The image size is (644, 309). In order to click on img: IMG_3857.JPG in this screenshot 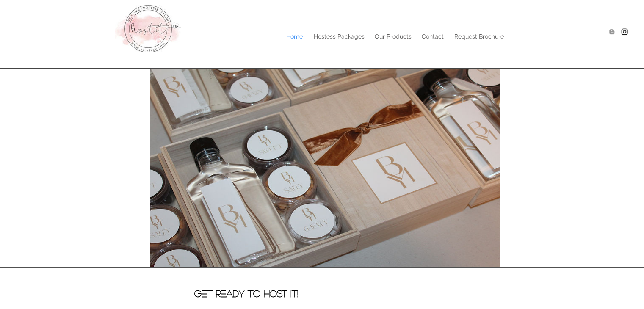, I will do `click(325, 168)`.